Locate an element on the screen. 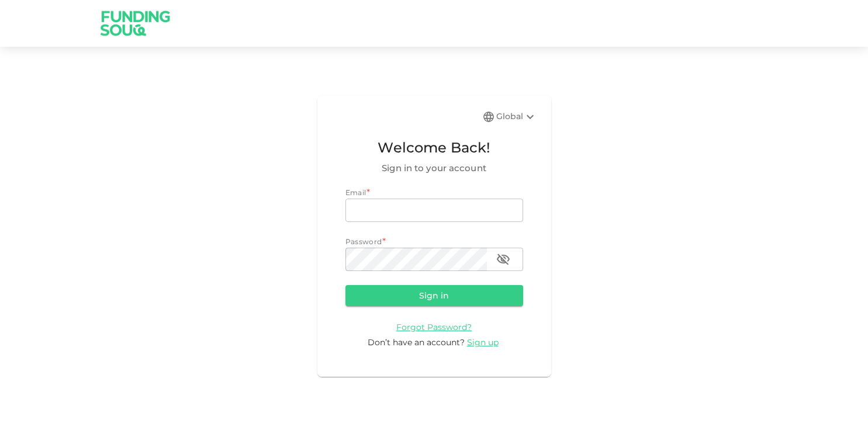 The width and height of the screenshot is (868, 427). span: Password is located at coordinates (364, 241).